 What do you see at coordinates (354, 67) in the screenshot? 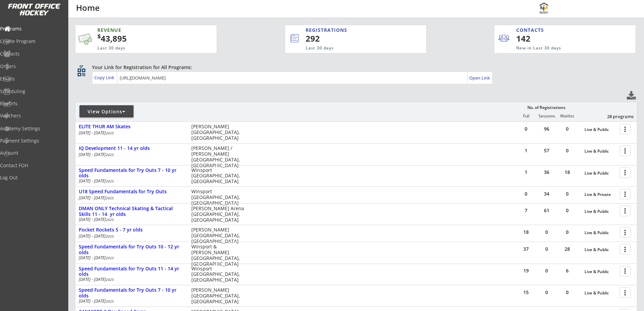
I see `div: Your Link for Registration for All Programs:` at bounding box center [354, 67].